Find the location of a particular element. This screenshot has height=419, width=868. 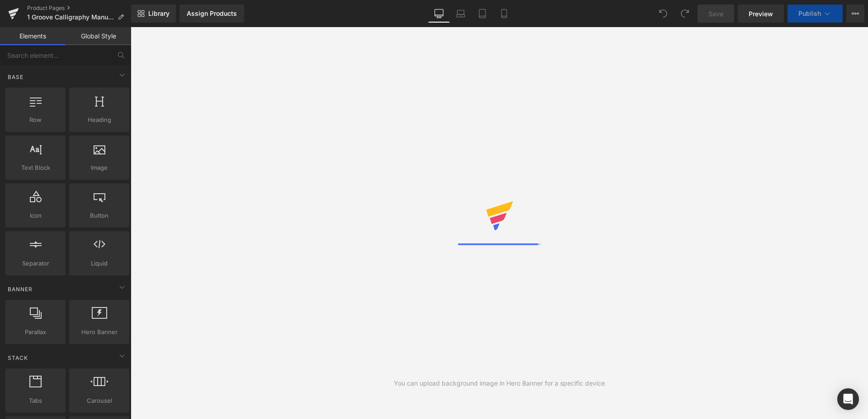

span: Liquid is located at coordinates (99, 264).